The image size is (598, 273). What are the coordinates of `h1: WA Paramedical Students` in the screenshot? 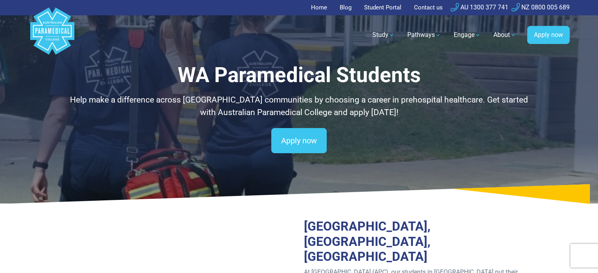 It's located at (299, 75).